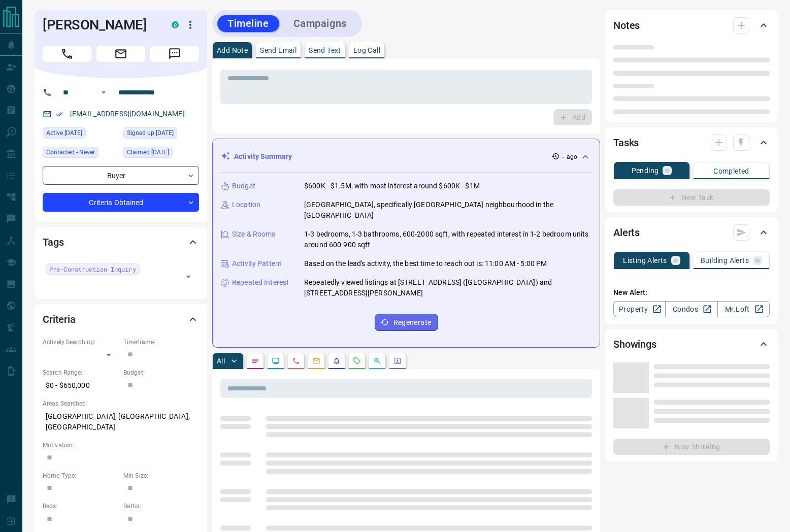 Image resolution: width=790 pixels, height=532 pixels. I want to click on p: All, so click(221, 361).